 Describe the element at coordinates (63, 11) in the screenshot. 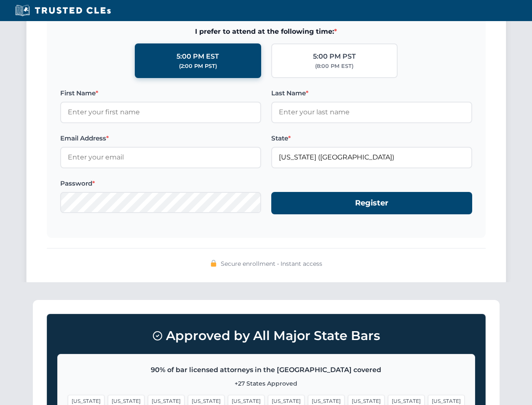

I see `img: Trusted CLEs` at that location.